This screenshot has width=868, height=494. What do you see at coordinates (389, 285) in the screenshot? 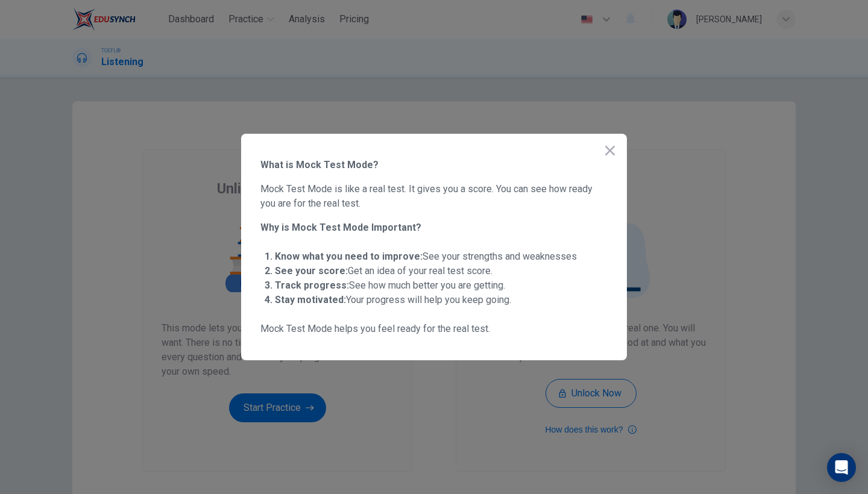
I see `span: See how much better you are getting.` at bounding box center [389, 285].